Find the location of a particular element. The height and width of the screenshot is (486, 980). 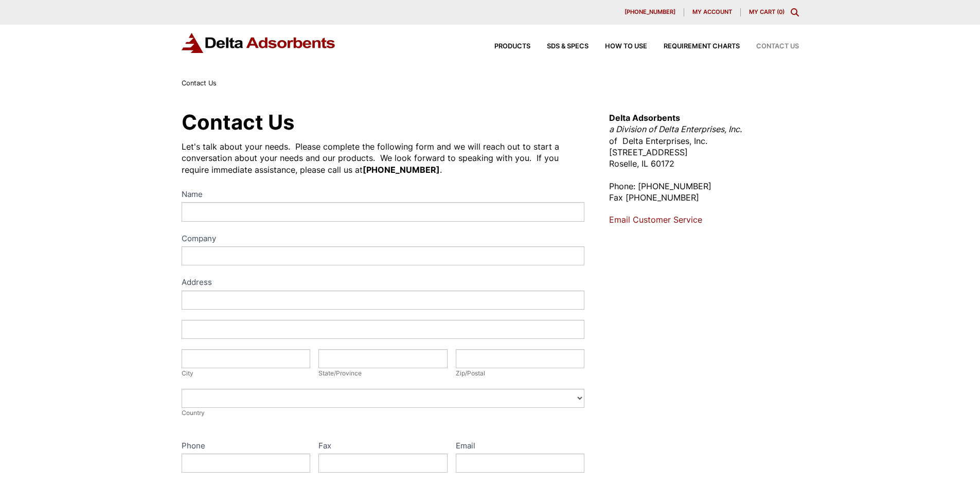

a: My Cart (0) is located at coordinates (767, 12).